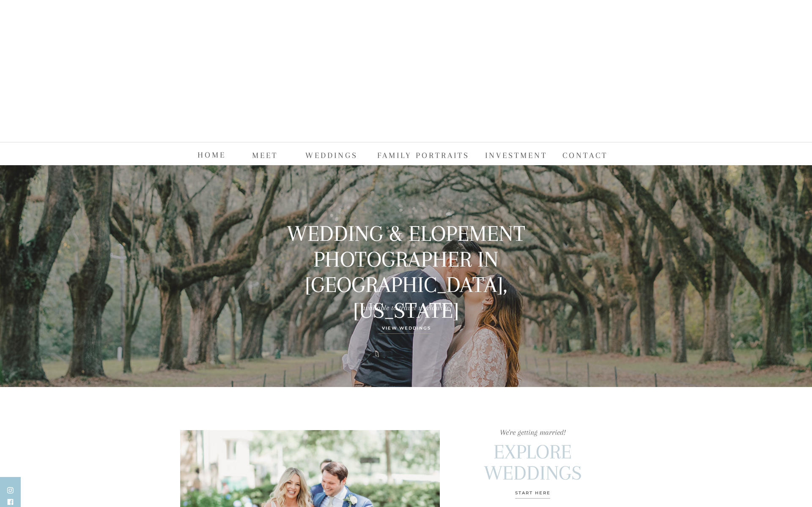  I want to click on a: Explore WEDDINGS, so click(532, 463).